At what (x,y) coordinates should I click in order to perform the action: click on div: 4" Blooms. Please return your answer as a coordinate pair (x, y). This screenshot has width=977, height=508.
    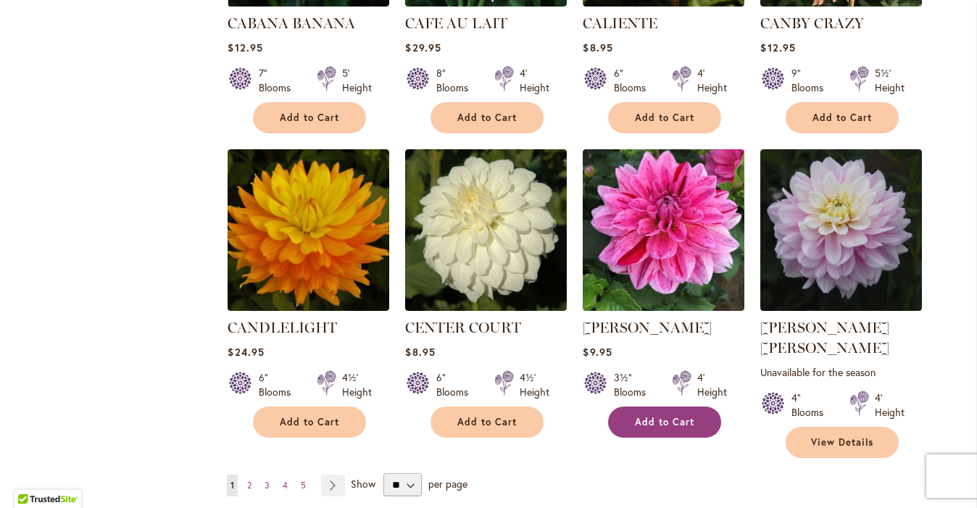
    Looking at the image, I should click on (812, 405).